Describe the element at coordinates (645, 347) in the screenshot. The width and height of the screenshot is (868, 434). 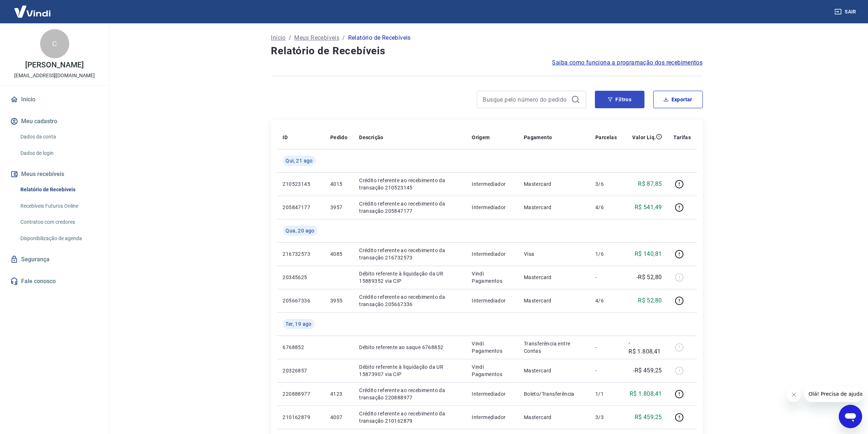
I see `p: -R$ 1.808,41` at that location.